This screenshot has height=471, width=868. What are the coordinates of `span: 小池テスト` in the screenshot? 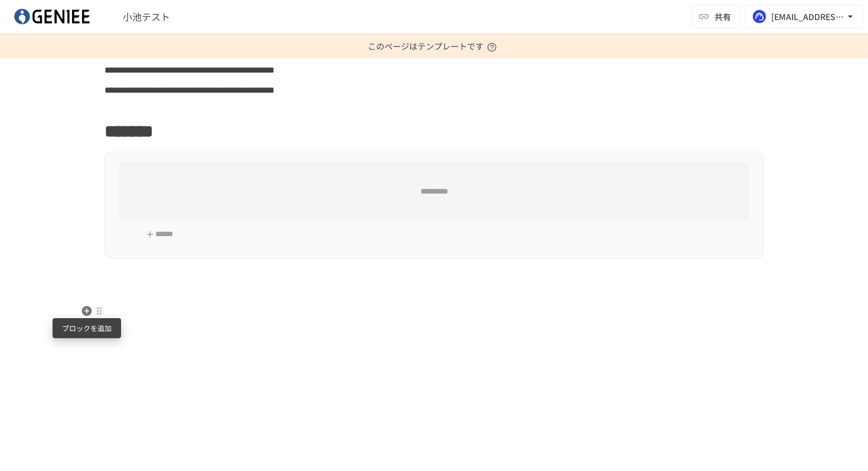 It's located at (146, 17).